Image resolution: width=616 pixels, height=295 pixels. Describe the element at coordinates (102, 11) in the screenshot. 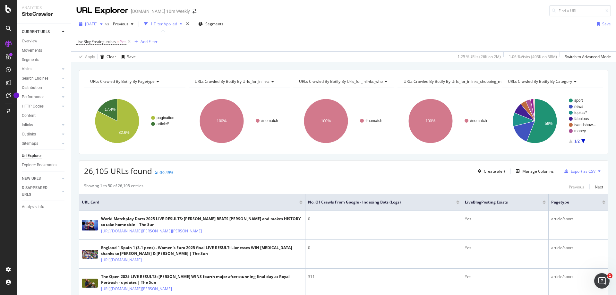

I see `div: URL Explorer` at that location.